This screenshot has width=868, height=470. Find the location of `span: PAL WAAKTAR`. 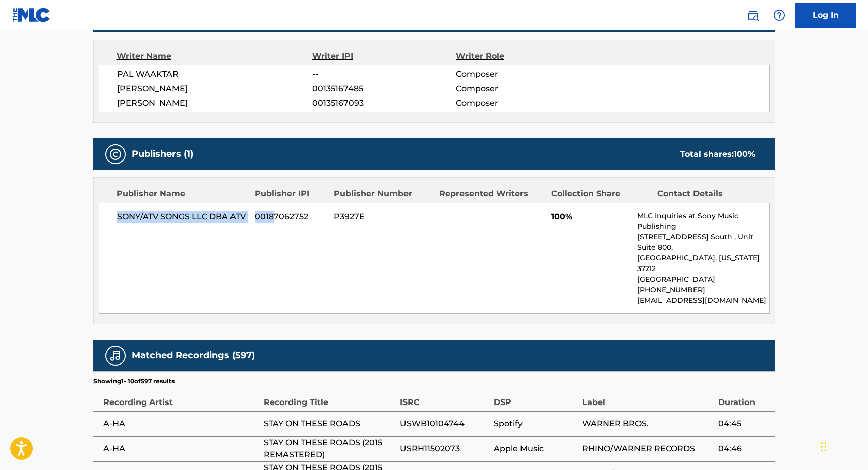

span: PAL WAAKTAR is located at coordinates (215, 74).